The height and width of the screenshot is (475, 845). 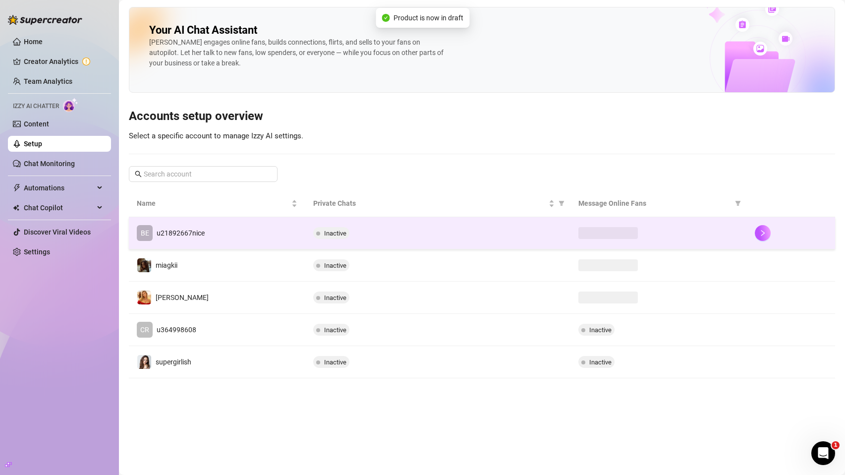 I want to click on a: Discover Viral Videos, so click(x=57, y=232).